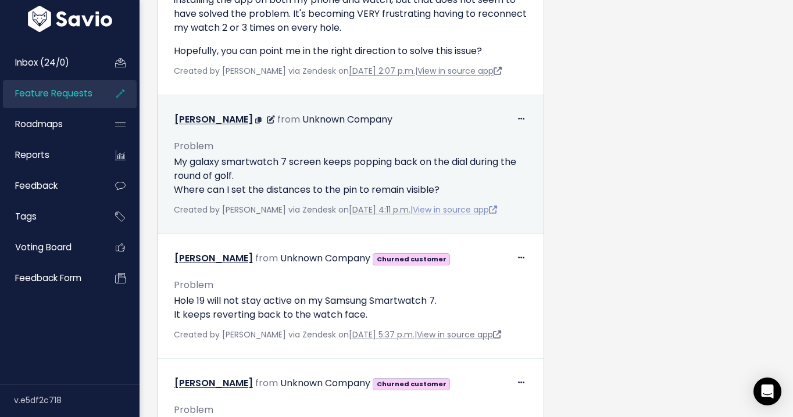 This screenshot has height=417, width=793. Describe the element at coordinates (32, 155) in the screenshot. I see `span: Reports` at that location.